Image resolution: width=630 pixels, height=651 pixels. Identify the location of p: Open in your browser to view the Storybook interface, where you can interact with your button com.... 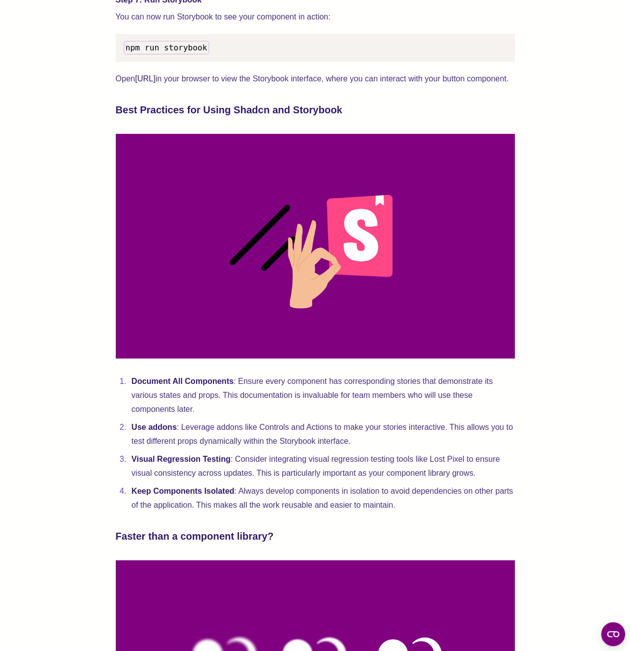
(315, 79).